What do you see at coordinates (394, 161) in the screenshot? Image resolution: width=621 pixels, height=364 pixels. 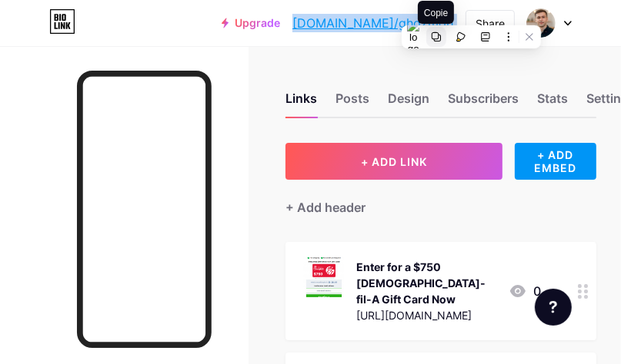 I see `button: + ADD LINK` at bounding box center [394, 161].